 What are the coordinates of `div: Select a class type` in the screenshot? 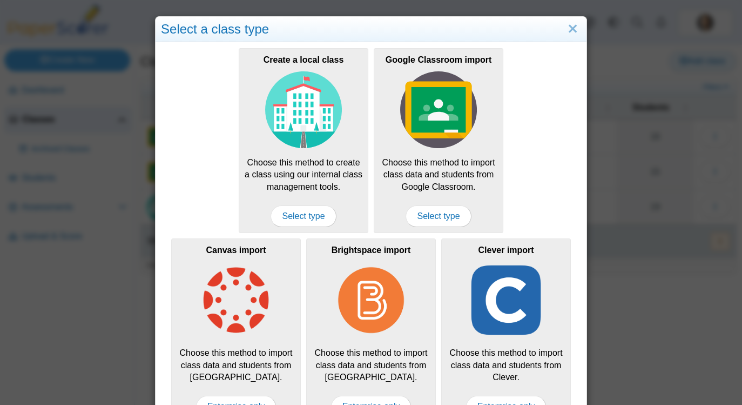 It's located at (371, 29).